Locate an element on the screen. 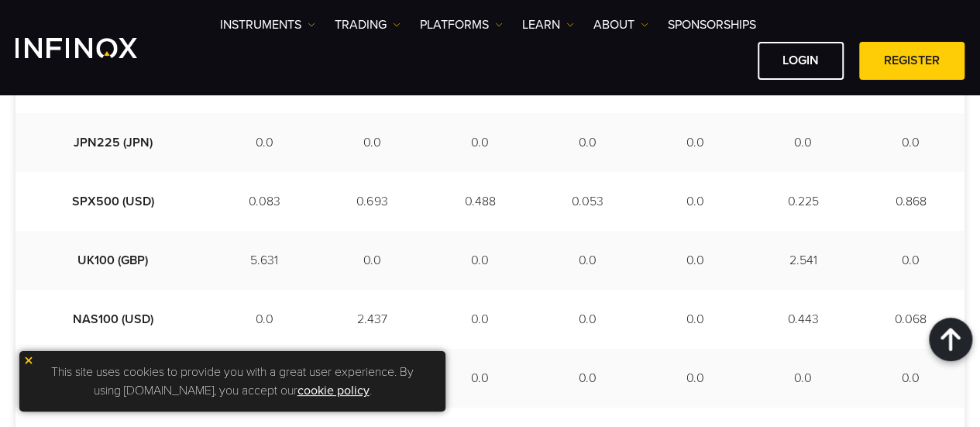  td: 2.437 is located at coordinates (372, 319).